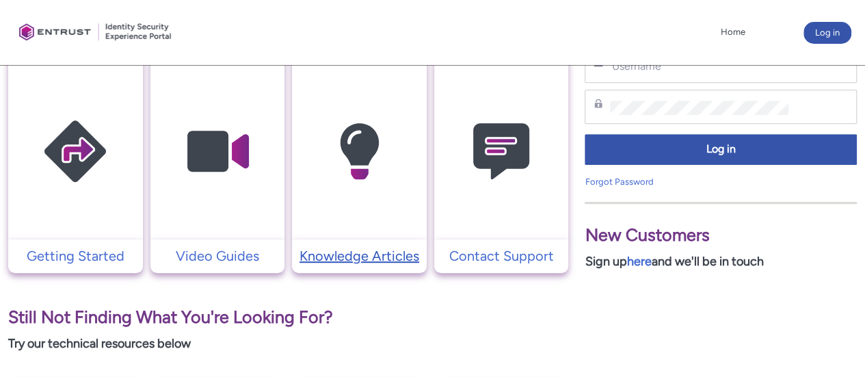 The width and height of the screenshot is (865, 377). What do you see at coordinates (359, 256) in the screenshot?
I see `p: Knowledge Articles` at bounding box center [359, 256].